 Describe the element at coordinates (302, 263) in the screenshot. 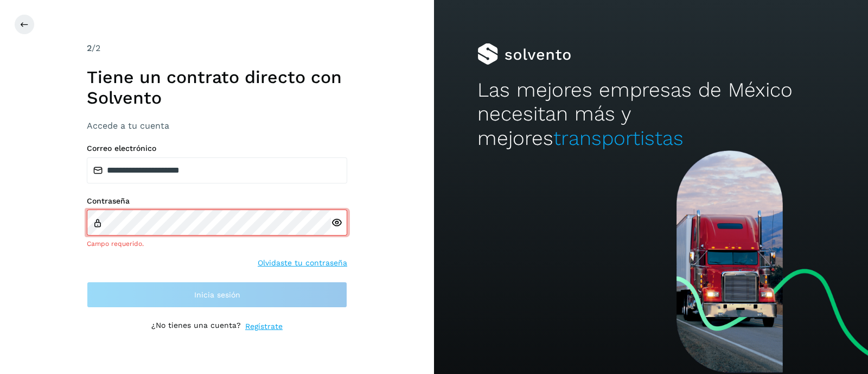

I see `a: Olvidaste tu contraseña` at that location.